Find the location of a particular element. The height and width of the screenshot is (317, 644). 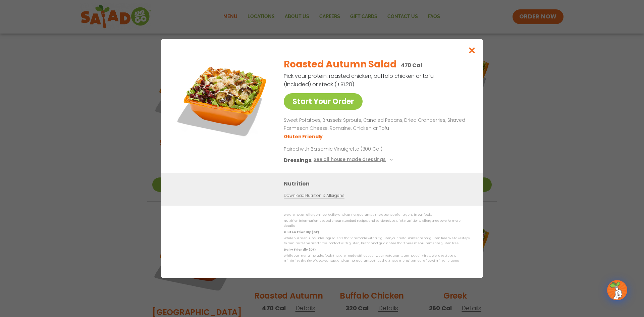

p: Paired with Balsamic Vinaigrette (300 Cal) is located at coordinates (346, 149).